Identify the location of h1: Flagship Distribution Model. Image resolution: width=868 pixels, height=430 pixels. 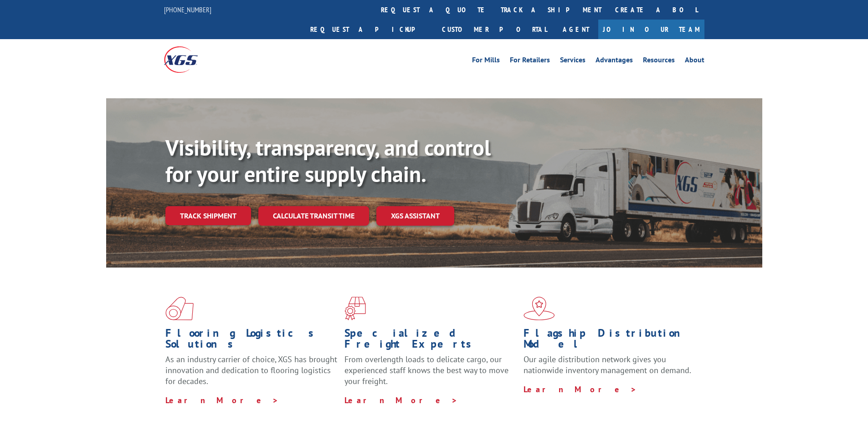
(610, 341).